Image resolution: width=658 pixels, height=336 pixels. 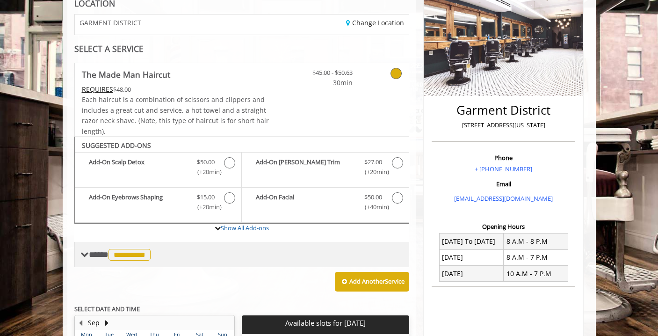 What do you see at coordinates (97, 89) in the screenshot?
I see `span: This service needs some Advance to be paid before we block your appointment` at bounding box center [97, 89].